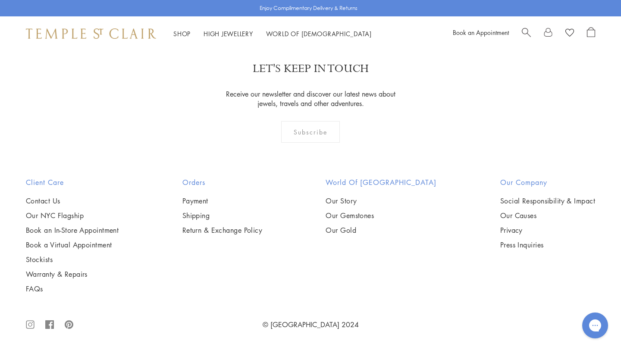 The image size is (621, 350). Describe the element at coordinates (273, 34) in the screenshot. I see `nav: Main navigation` at that location.